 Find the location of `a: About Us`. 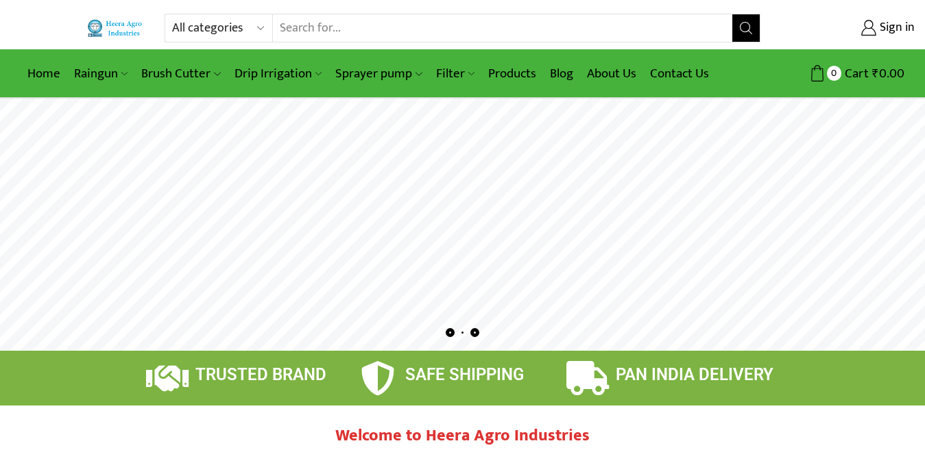

a: About Us is located at coordinates (611, 73).